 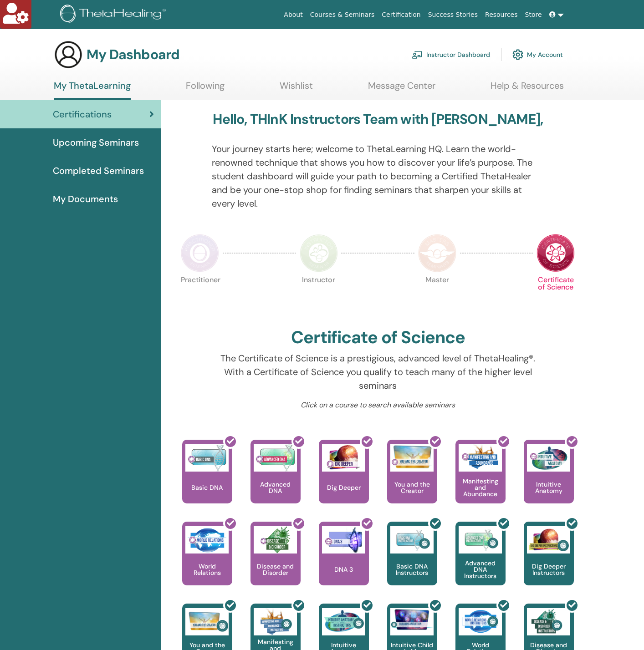 I want to click on span: Completed Seminars, so click(x=98, y=170).